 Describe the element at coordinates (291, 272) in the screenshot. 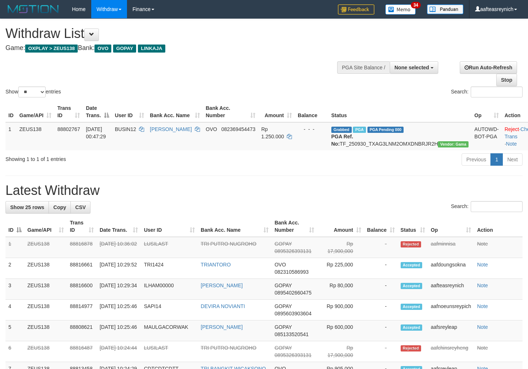

I see `span: Copy 082310586993 to clipboard` at that location.